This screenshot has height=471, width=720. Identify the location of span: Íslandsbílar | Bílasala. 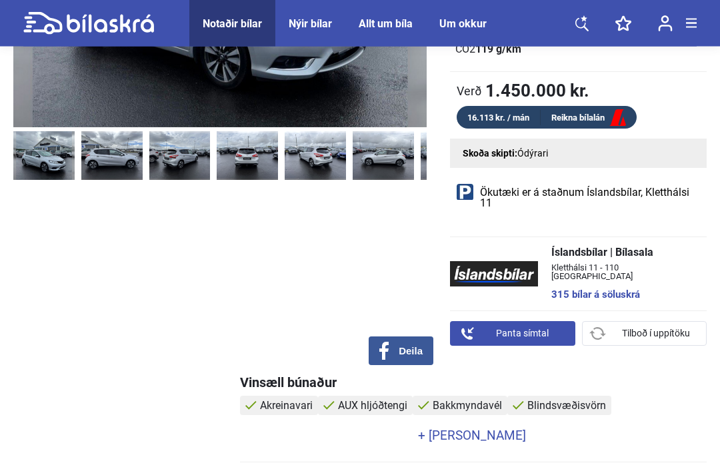
(622, 253).